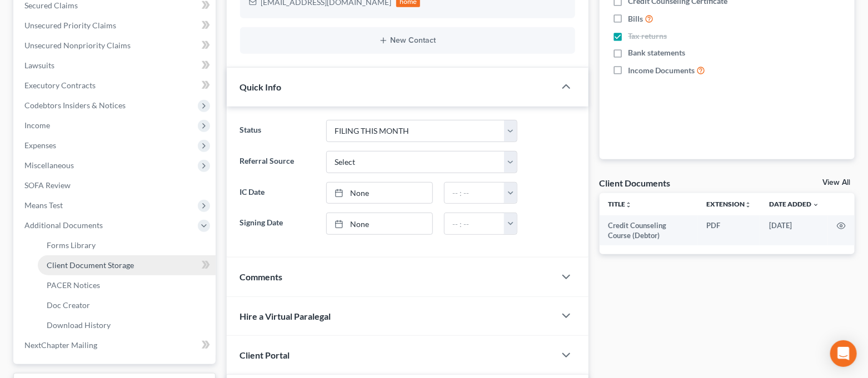 The height and width of the screenshot is (378, 868). I want to click on a: Unsecured Priority Claims, so click(115, 26).